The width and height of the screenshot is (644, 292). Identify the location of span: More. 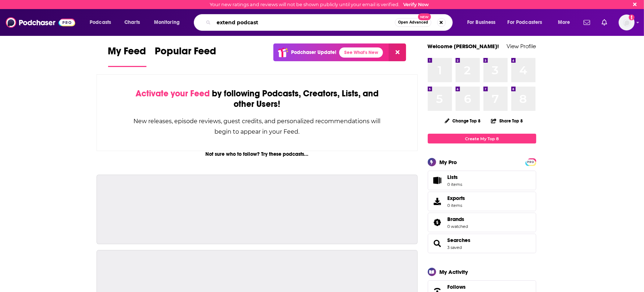
(564, 23).